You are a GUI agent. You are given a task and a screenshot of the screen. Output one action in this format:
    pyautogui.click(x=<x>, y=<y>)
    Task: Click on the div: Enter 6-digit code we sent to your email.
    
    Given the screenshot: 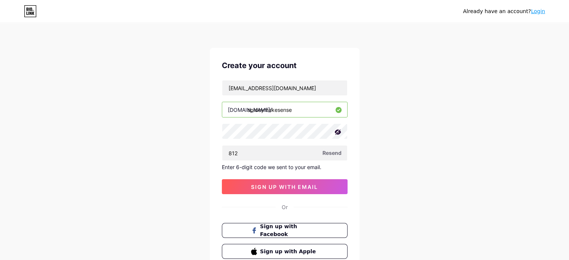 What is the action you would take?
    pyautogui.click(x=285, y=167)
    